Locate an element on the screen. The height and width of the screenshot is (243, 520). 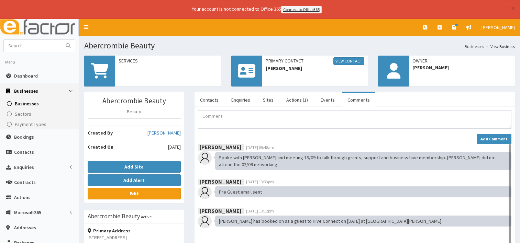
span: Enquiries is located at coordinates (24, 167).